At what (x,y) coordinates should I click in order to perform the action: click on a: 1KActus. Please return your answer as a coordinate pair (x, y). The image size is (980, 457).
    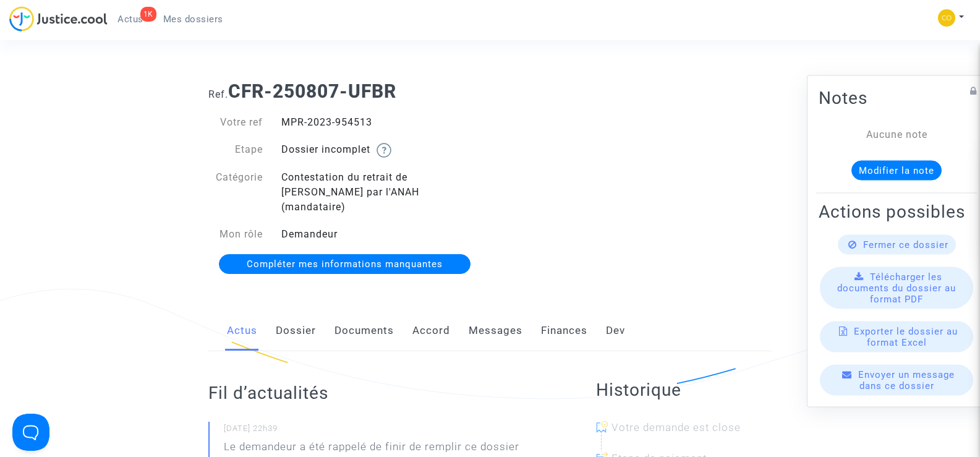
    Looking at the image, I should click on (130, 19).